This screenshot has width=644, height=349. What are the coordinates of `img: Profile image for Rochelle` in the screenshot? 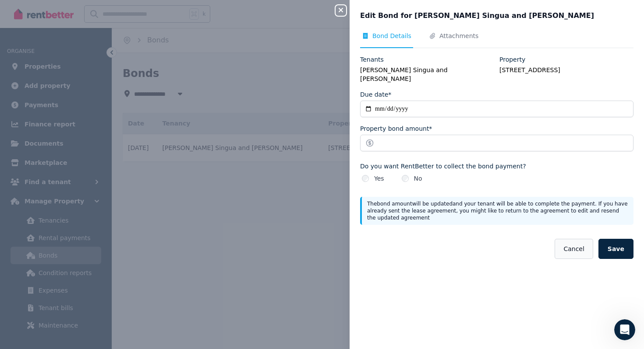 It's located at (146, 23).